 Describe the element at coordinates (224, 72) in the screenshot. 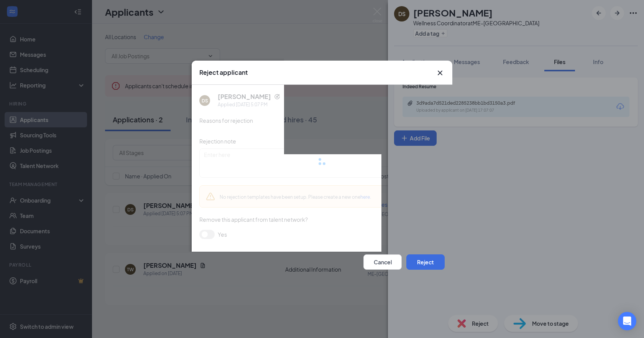

I see `h3: Reject applicant` at that location.